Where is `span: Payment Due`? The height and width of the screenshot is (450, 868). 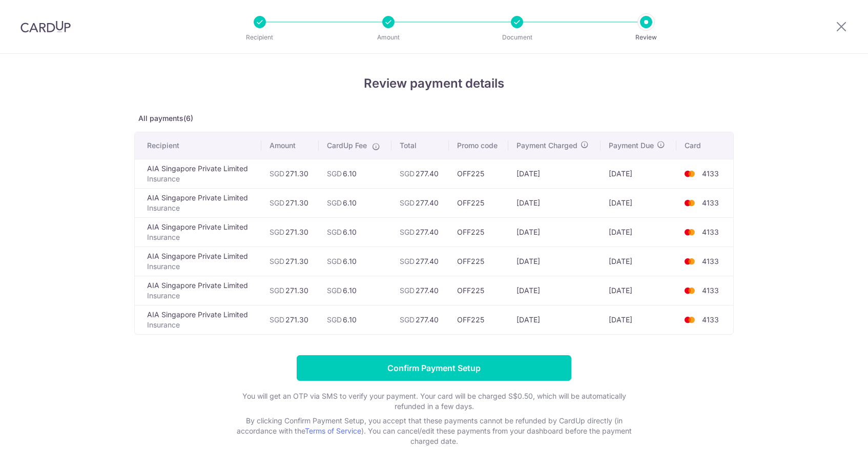
span: Payment Due is located at coordinates (632, 145).